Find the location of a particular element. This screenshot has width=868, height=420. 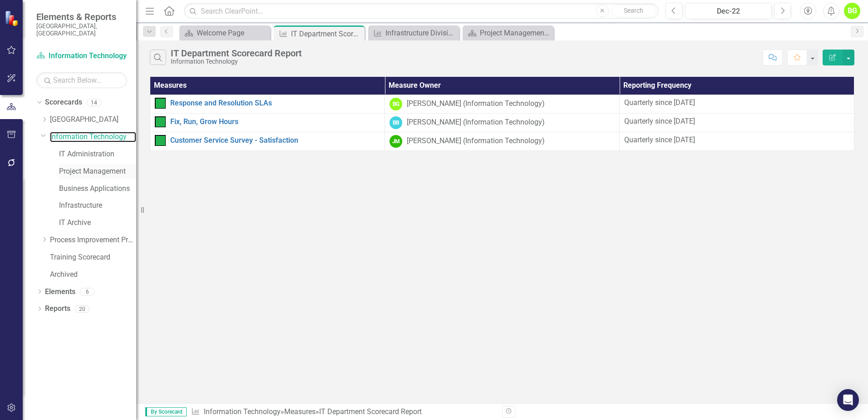

a: Elements is located at coordinates (60, 292).